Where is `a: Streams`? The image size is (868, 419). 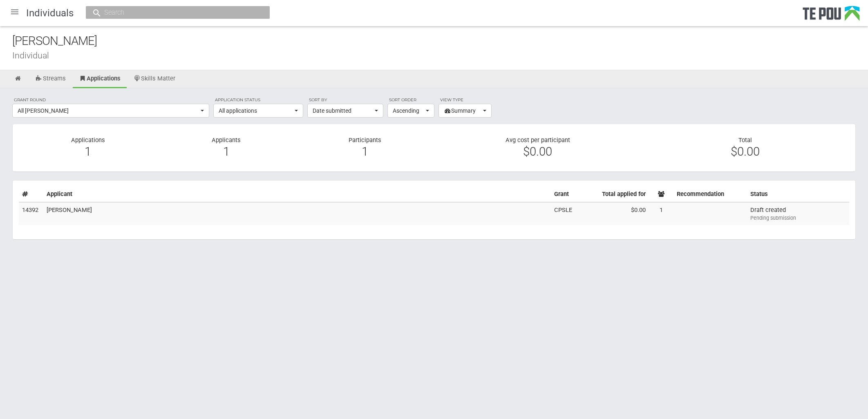 a: Streams is located at coordinates (50, 79).